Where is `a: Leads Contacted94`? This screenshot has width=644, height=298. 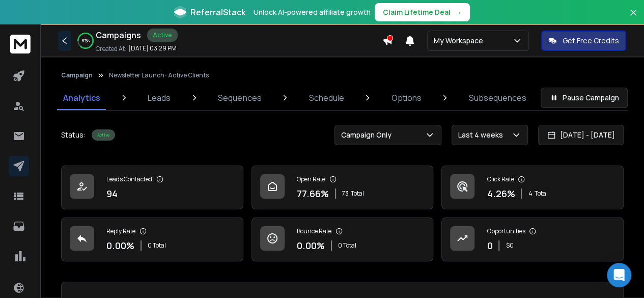 a: Leads Contacted94 is located at coordinates (152, 187).